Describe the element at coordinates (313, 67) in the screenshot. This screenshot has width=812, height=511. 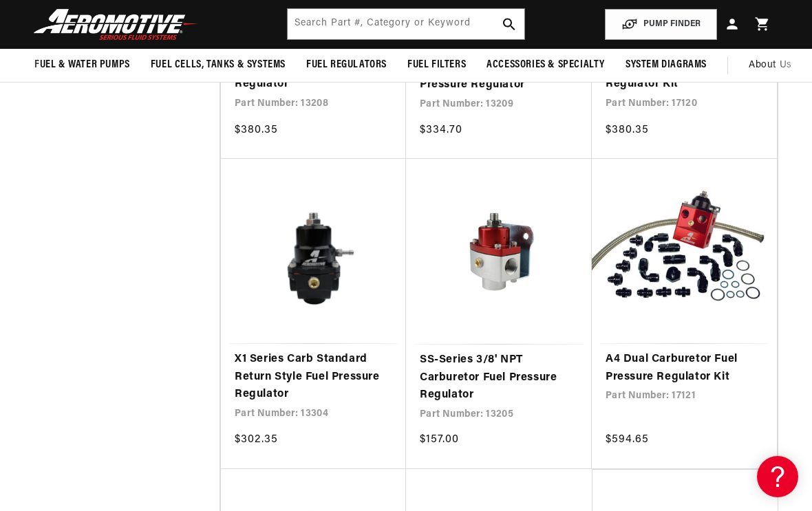
I see `a: Pro-Stock 4-Port Carbureted Fuel Pressure Regulator` at that location.